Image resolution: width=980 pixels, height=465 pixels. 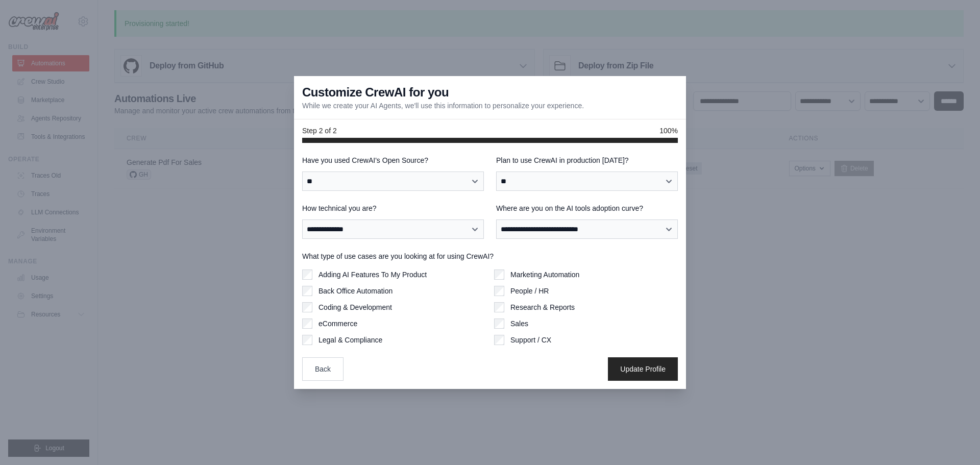 I want to click on label: eCommerce, so click(x=338, y=324).